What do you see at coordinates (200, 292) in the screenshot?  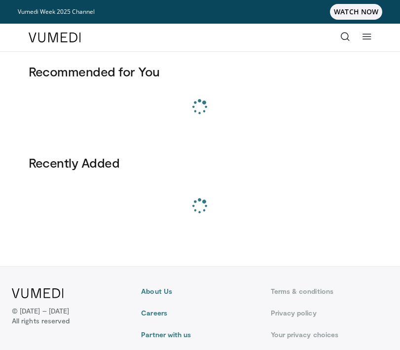 I see `a: About Us` at bounding box center [200, 292].